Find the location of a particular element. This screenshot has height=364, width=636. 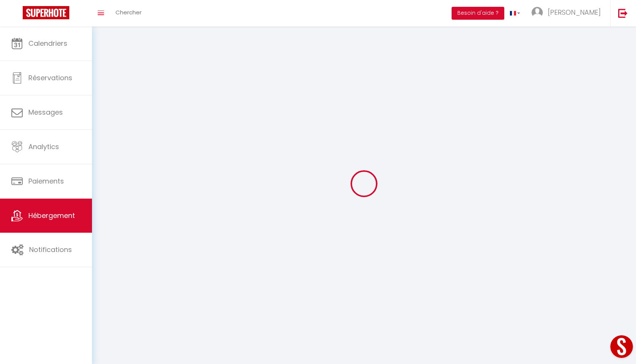

span: Paiements is located at coordinates (46, 181).